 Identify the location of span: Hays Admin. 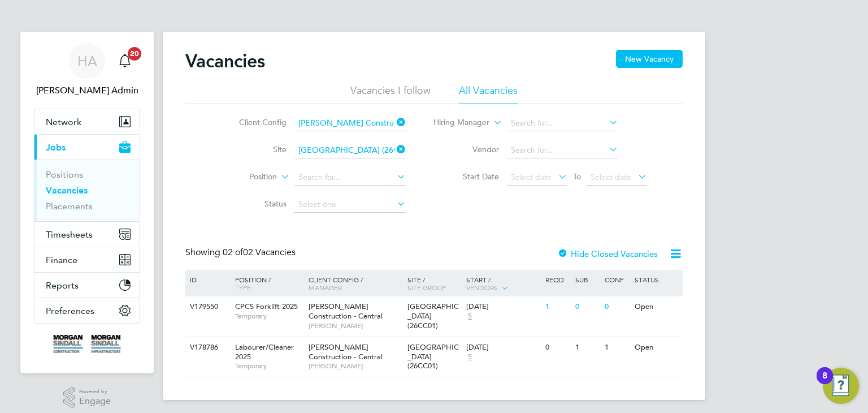
(87, 91).